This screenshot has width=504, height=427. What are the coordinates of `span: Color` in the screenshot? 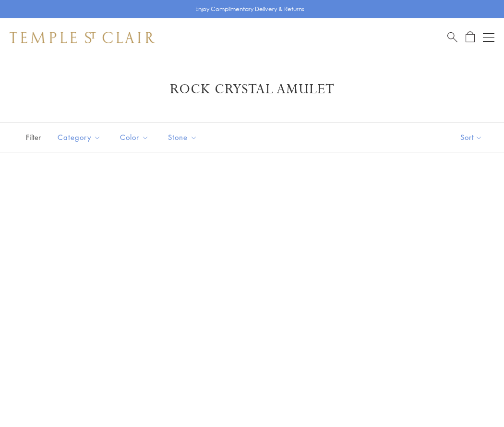 It's located at (135, 137).